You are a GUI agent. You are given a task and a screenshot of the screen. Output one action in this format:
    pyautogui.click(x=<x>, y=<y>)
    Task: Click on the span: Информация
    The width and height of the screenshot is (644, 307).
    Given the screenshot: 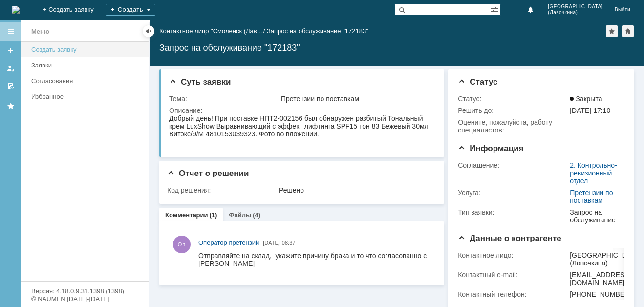 What is the action you would take?
    pyautogui.click(x=490, y=148)
    